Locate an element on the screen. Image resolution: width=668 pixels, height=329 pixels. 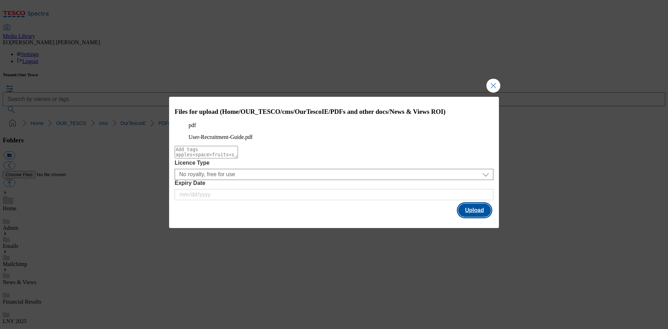
h3: Files for upload (Home/OUR_TESCO/cms/OurTescoIE/PDFs and other docs/News & Views ROI) is located at coordinates (334, 112).